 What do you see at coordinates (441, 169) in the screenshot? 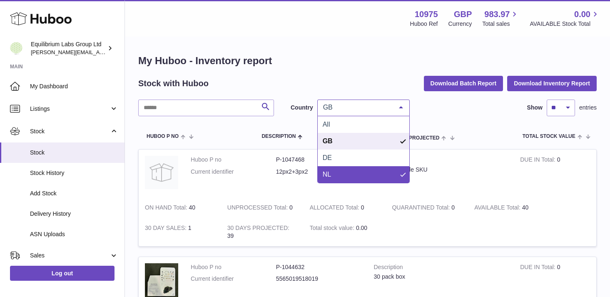
I see `div: 30 pack Bundle SKU` at bounding box center [441, 169].